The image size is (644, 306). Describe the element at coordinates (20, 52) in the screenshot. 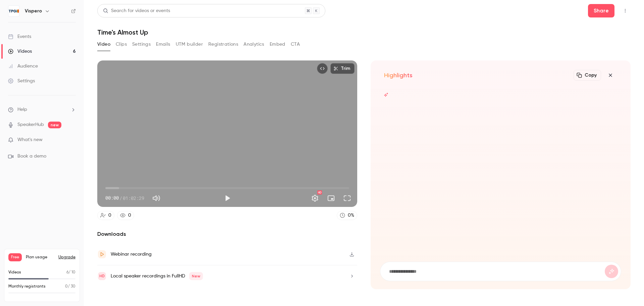

I see `div: Videos` at that location.